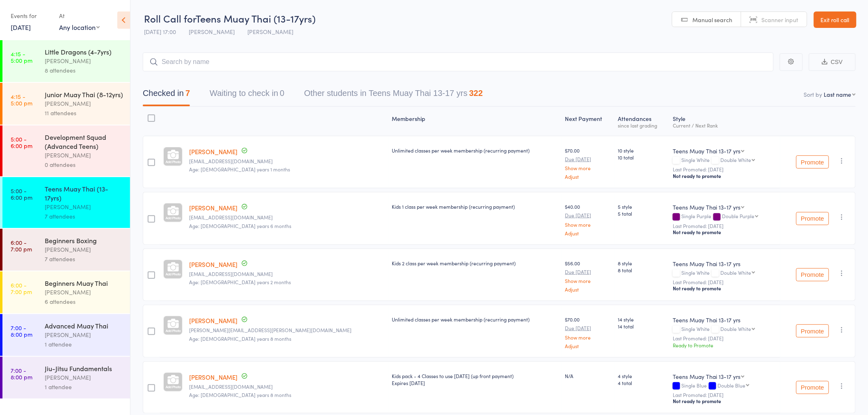 This screenshot has height=415, width=868. Describe the element at coordinates (725, 121) in the screenshot. I see `div: Style` at that location.